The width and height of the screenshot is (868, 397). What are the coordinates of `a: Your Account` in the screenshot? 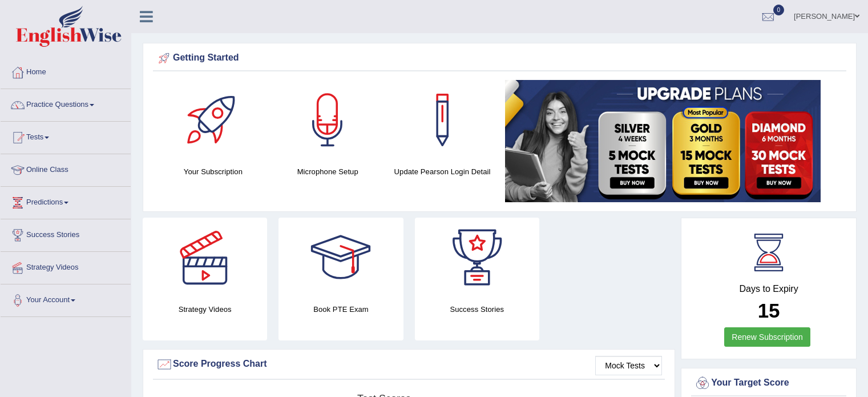 It's located at (66, 299).